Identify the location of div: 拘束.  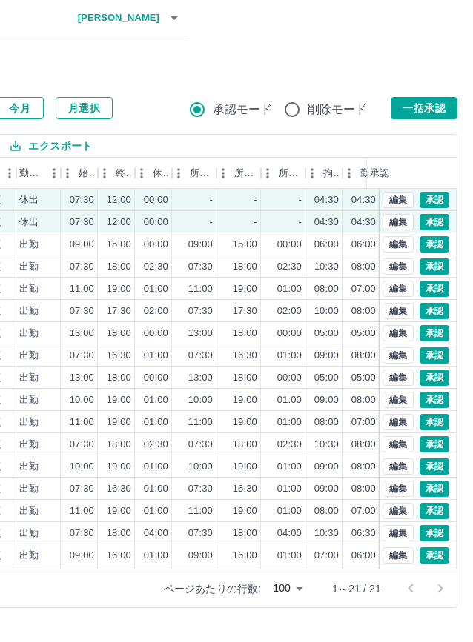
(331, 173).